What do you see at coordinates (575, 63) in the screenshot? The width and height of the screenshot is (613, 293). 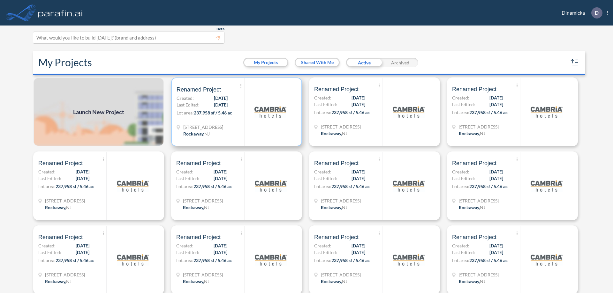 I see `button: sort` at bounding box center [575, 63].